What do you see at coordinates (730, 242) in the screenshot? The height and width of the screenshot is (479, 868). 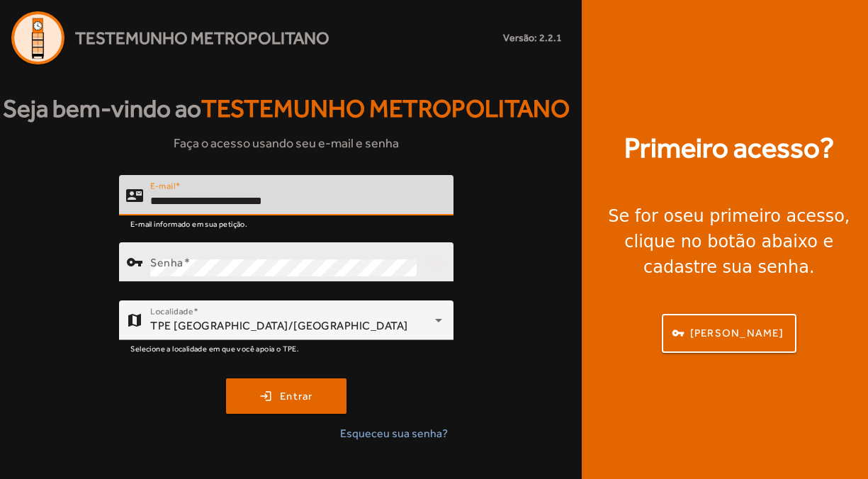 I see `div: Se for o , clique no botão abaixo e cadastre sua senha.` at bounding box center [730, 242].